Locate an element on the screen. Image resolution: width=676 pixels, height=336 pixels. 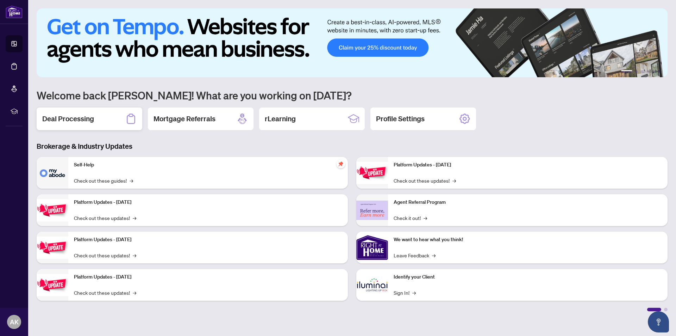
h3: Brokerage & Industry Updates is located at coordinates (352, 146).